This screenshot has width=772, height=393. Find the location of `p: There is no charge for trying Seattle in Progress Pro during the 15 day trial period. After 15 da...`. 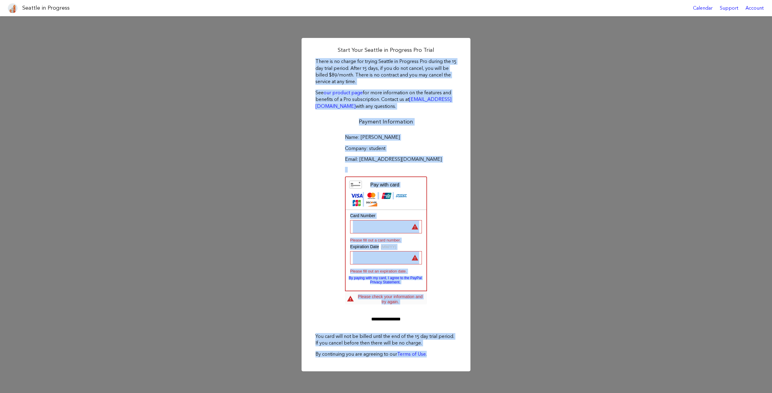

p: There is no charge for trying Seattle in Progress Pro during the 15 day trial period. After 15 da... is located at coordinates (386, 72).